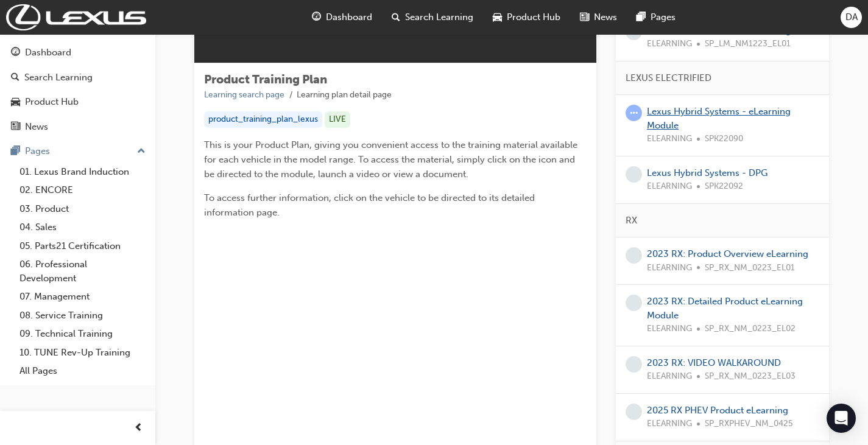  I want to click on span: This is your Product Plan, giving you convenient access to the training material available for ea..., so click(392, 159).